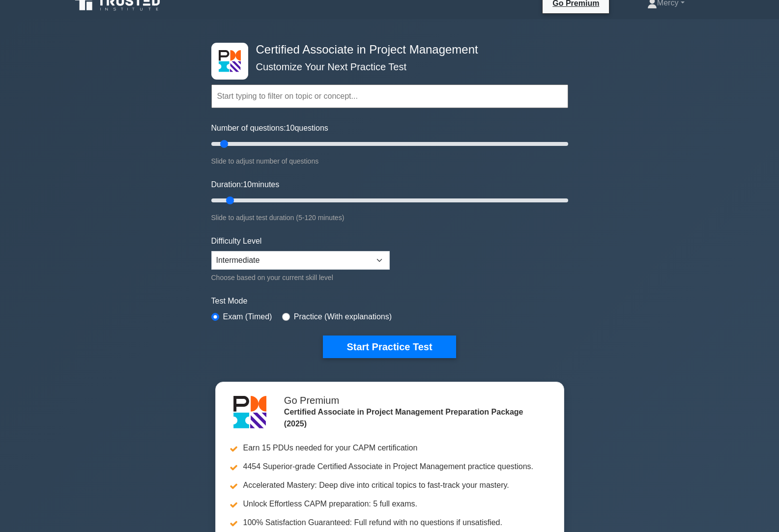 The image size is (779, 532). What do you see at coordinates (390, 301) in the screenshot?
I see `label: Test Mode` at bounding box center [390, 301].